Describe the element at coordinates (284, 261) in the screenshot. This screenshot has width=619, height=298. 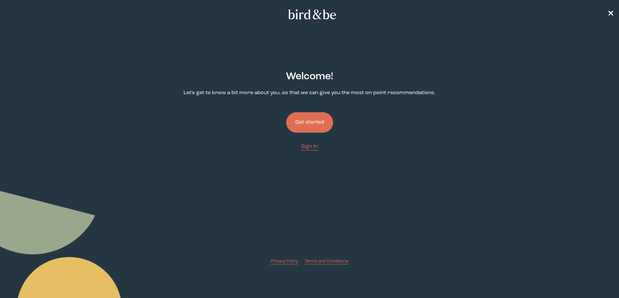
I see `span: Privacy Policy` at that location.